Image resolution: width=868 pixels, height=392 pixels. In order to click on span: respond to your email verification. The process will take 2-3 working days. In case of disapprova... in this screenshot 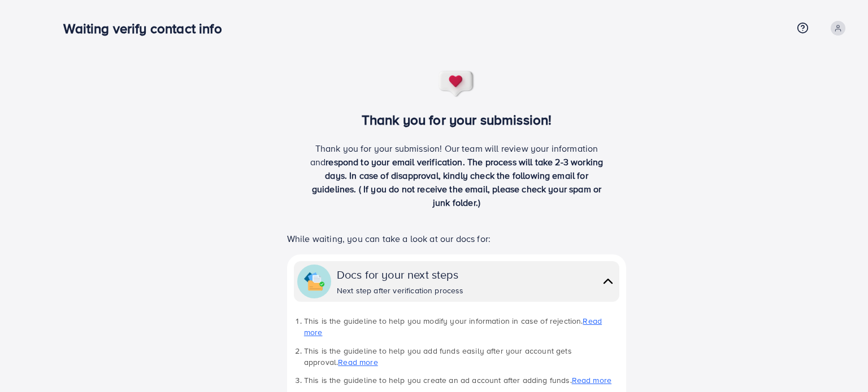, I will do `click(457, 183)`.